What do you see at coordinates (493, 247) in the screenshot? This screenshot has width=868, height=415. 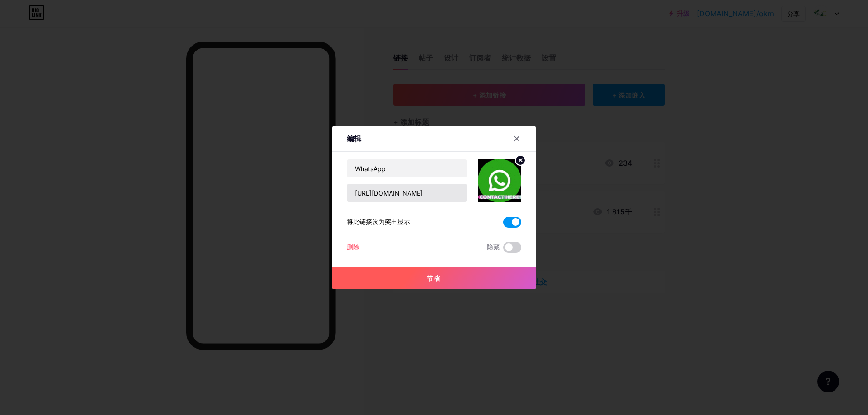 I see `font: 隐藏` at bounding box center [493, 247].